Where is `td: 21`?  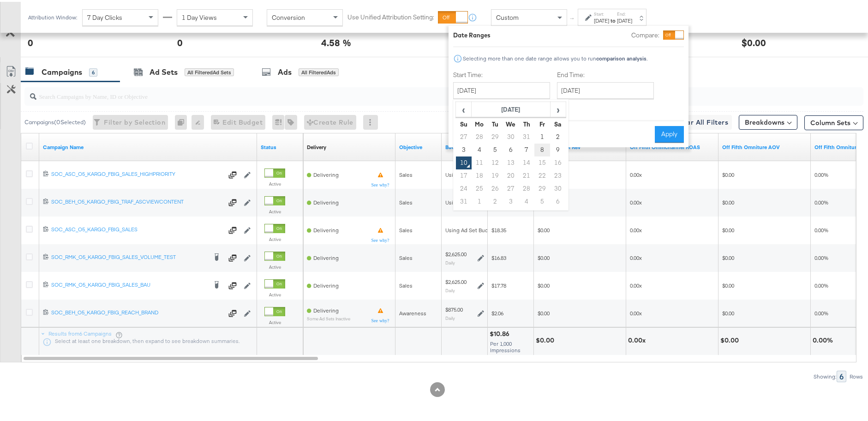
td: 21 is located at coordinates (526, 174).